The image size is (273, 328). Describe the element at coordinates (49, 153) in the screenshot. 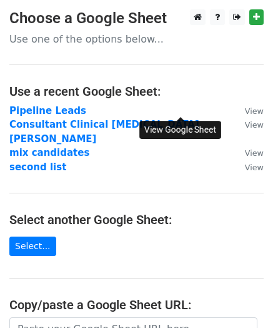

I see `a: mix candidates` at that location.